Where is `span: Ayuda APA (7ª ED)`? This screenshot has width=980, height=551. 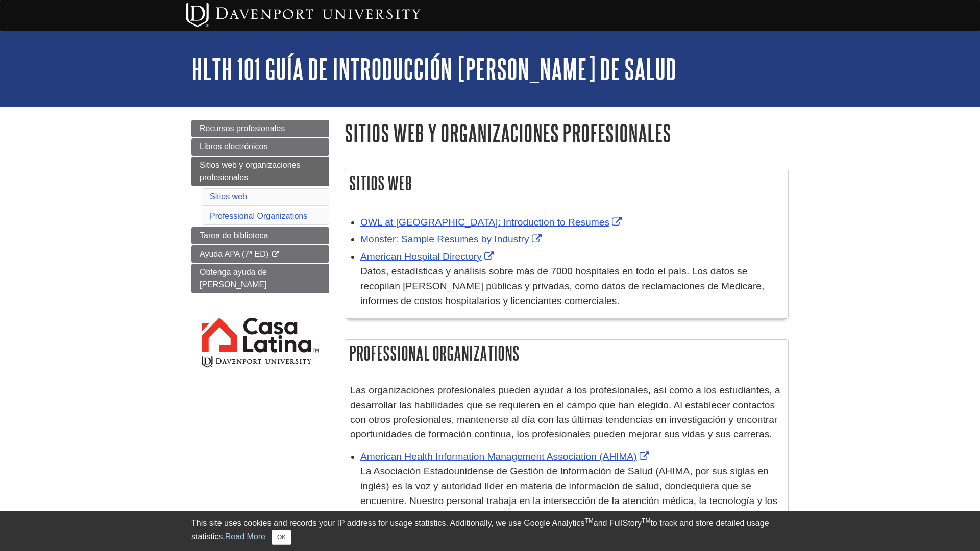 span: Ayuda APA (7ª ED) is located at coordinates (234, 253).